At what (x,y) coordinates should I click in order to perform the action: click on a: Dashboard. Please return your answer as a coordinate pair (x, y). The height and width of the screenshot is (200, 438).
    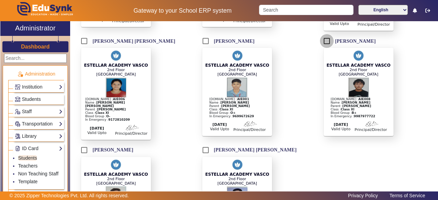
    Looking at the image, I should click on (35, 47).